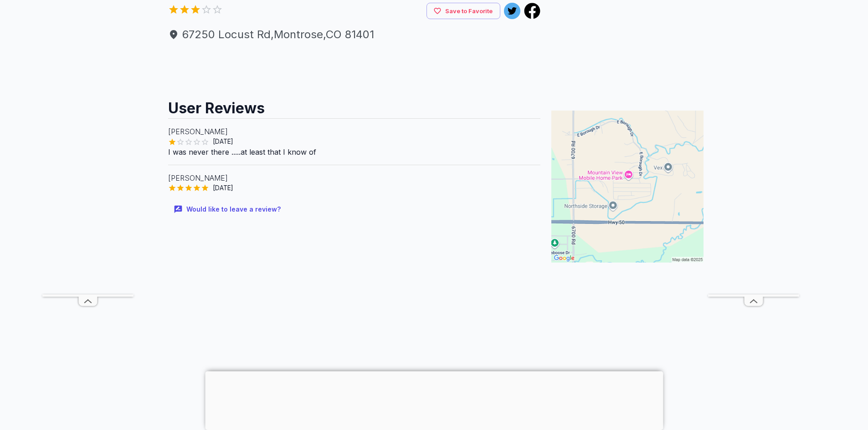 This screenshot has width=868, height=430. Describe the element at coordinates (355, 152) in the screenshot. I see `p: I was never there .....at least that I know of` at that location.